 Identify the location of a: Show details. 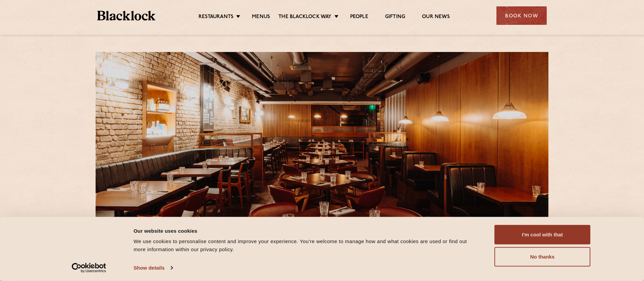
(153, 268).